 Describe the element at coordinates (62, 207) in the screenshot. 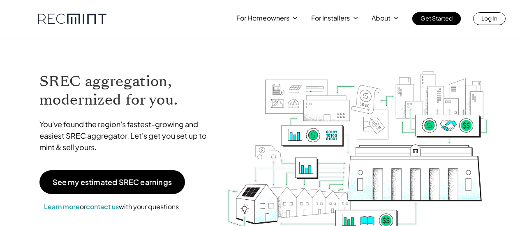

I see `span: Learn more` at that location.